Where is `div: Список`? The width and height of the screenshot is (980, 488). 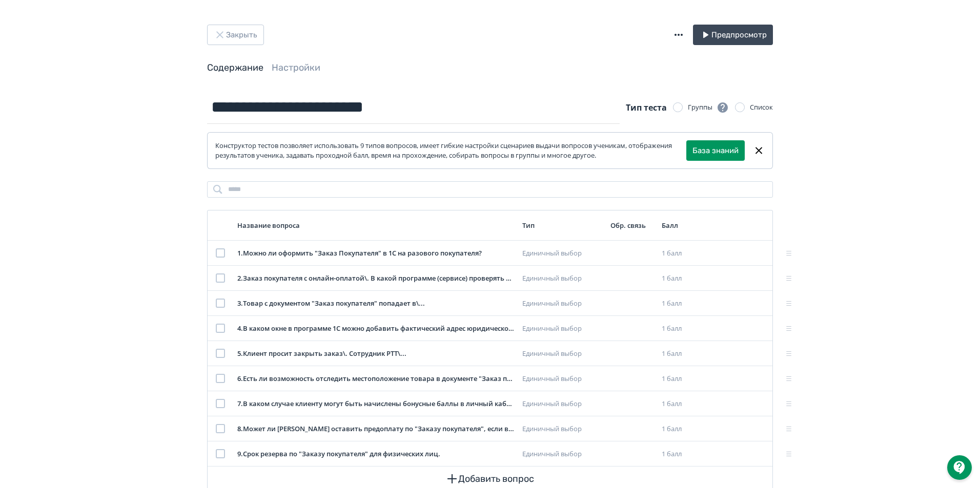
div: Список is located at coordinates (761, 108).